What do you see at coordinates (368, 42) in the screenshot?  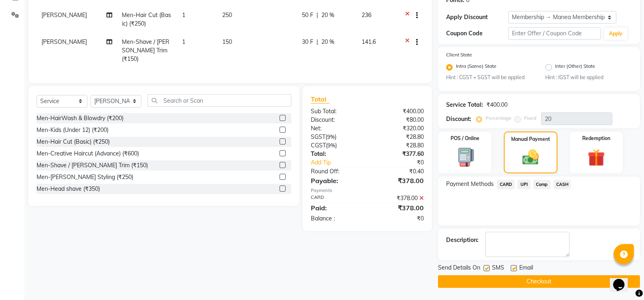 I see `span: 141.6` at bounding box center [368, 42].